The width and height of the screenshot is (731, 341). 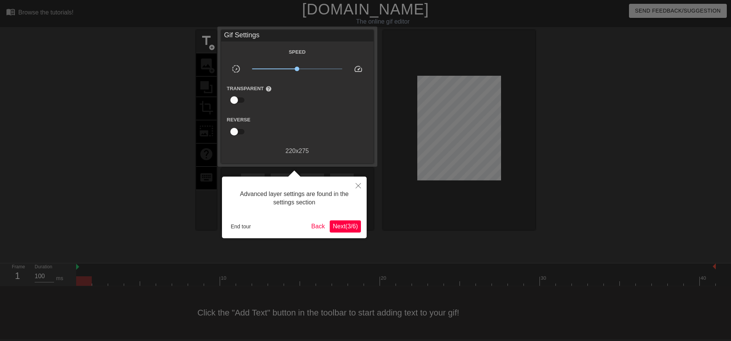 I want to click on button: Next, so click(x=345, y=227).